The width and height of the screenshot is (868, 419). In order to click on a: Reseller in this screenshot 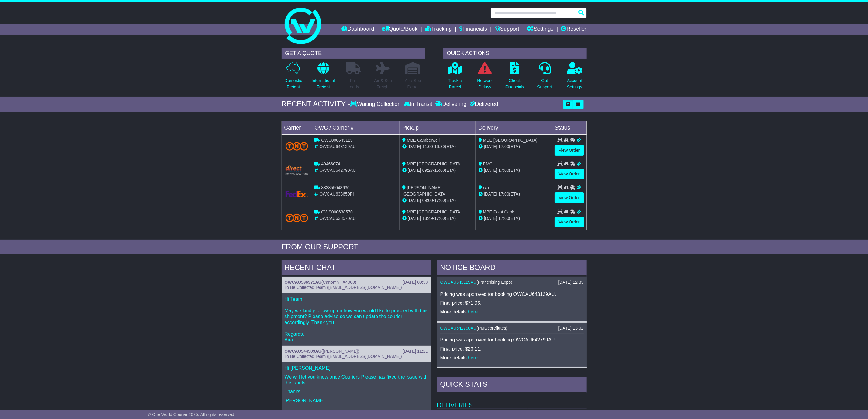, I will do `click(573, 30)`.